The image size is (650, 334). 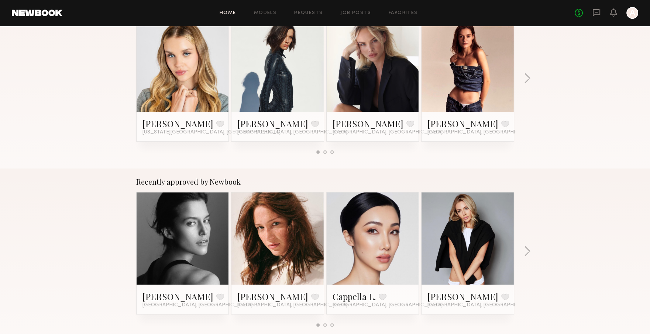 I want to click on a: Cappella L., so click(x=354, y=297).